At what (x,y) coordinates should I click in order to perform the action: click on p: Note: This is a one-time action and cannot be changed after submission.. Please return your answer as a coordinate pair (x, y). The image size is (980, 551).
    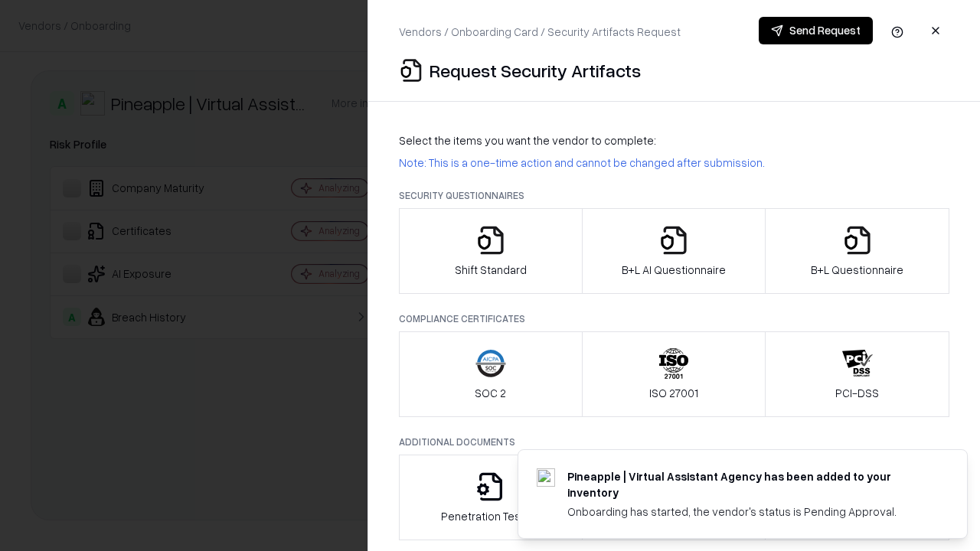
    Looking at the image, I should click on (674, 162).